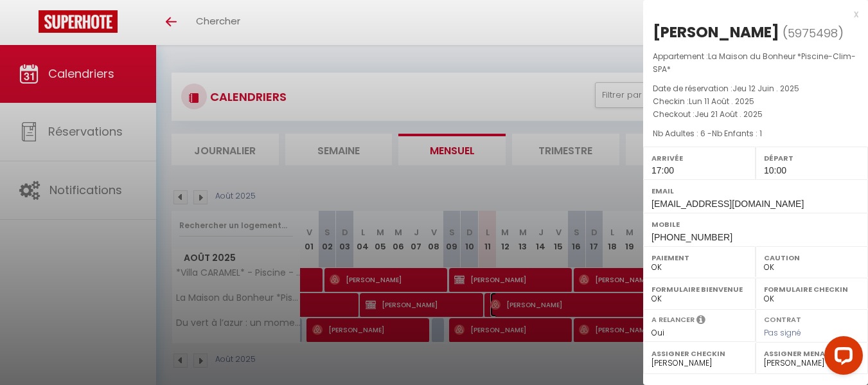  I want to click on label: Contrat, so click(783, 318).